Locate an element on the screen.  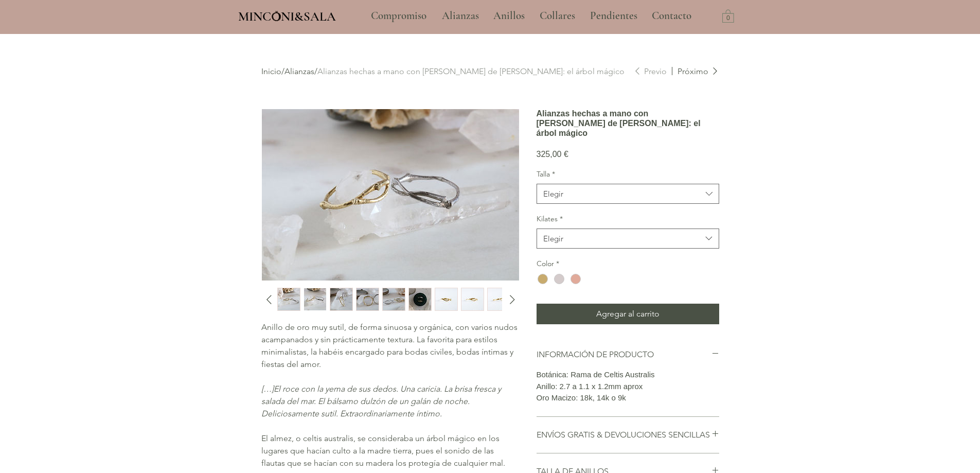
div: 3 / 15 is located at coordinates (341, 299).